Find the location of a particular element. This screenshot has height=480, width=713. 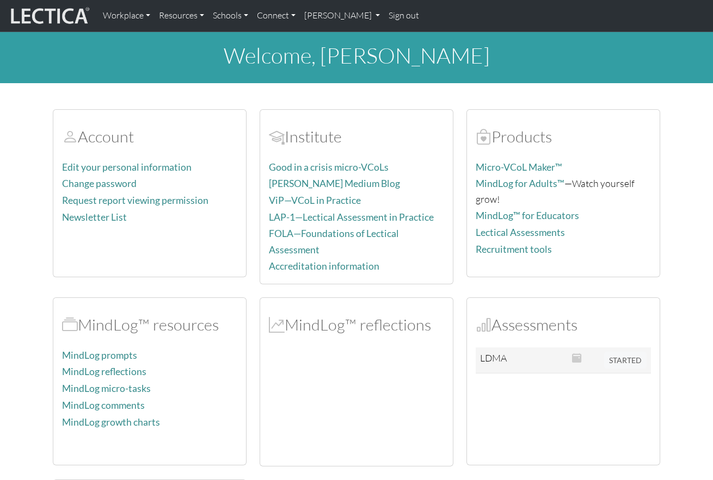

p: —Watch yourself grow! is located at coordinates (563, 191).